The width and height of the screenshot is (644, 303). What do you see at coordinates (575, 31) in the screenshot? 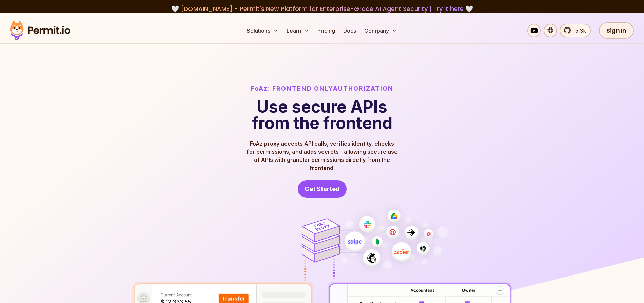
I see `a: 5.3k` at bounding box center [575, 31].